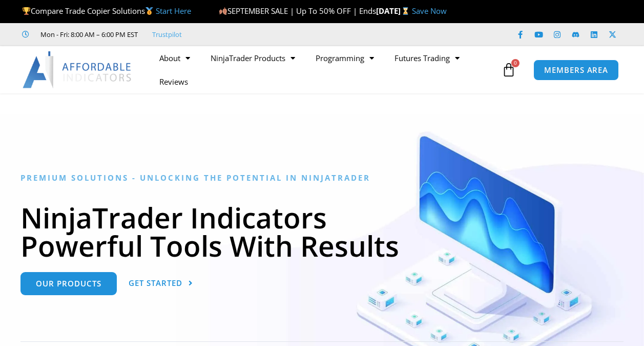  I want to click on span: Compare Trade Copier Solutions, so click(106, 11).